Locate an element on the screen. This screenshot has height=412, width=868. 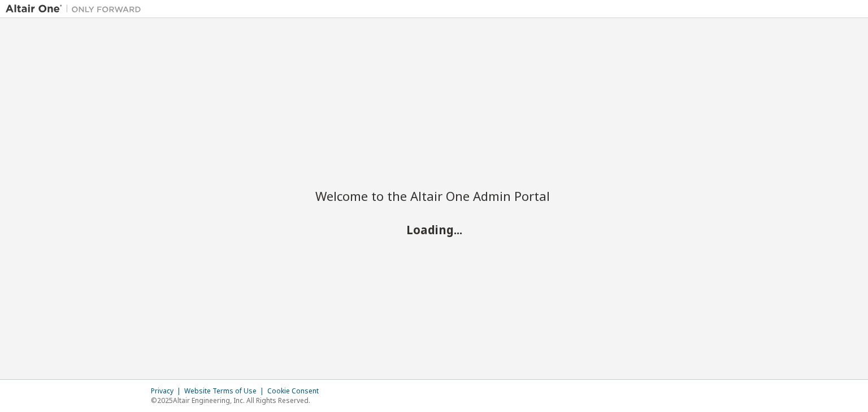
img: Altair One is located at coordinates (76, 9).